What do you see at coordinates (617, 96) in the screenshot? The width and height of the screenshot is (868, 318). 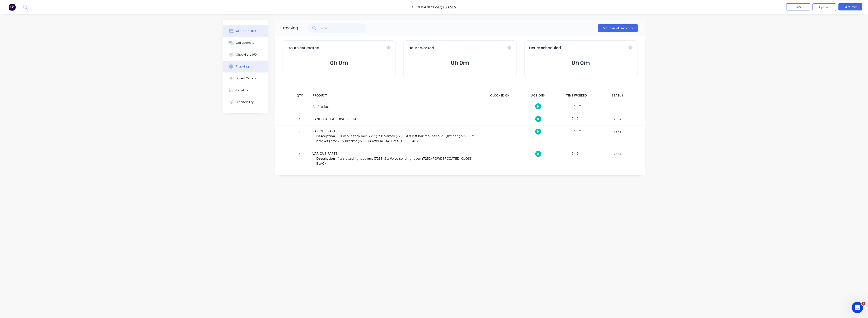 I see `div: STATUS` at bounding box center [617, 96].